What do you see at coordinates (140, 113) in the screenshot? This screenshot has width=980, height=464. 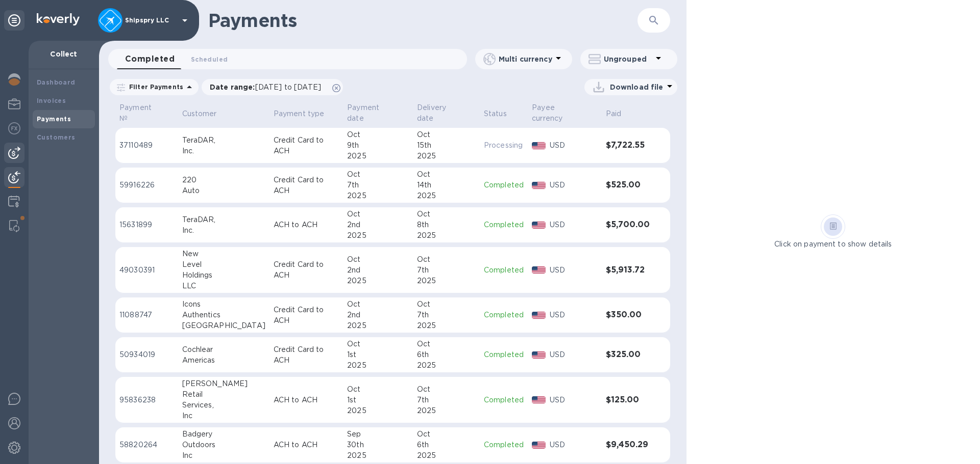 I see `p: Payment №` at bounding box center [140, 113].